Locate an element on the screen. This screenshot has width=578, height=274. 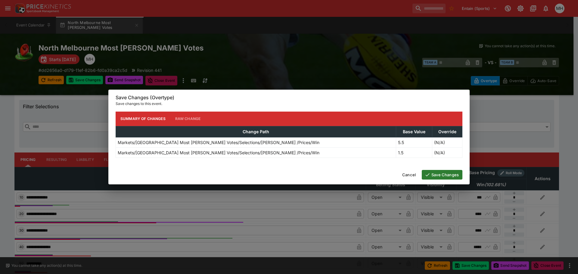
th: Override is located at coordinates (447, 132).